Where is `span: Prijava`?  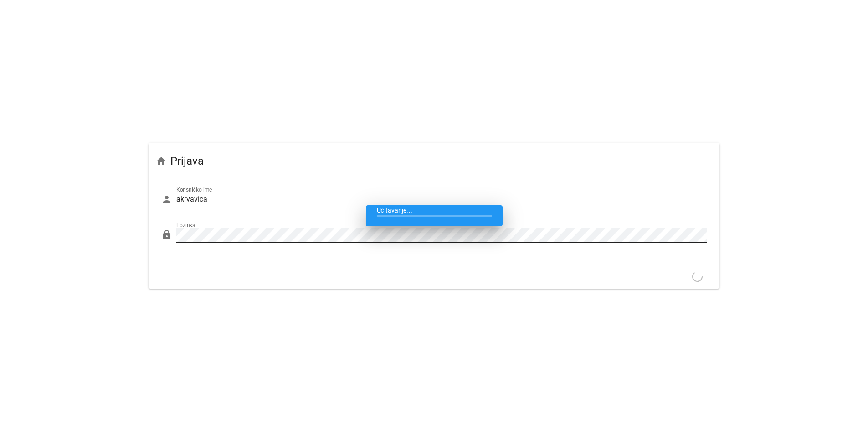 span: Prijava is located at coordinates (187, 161).